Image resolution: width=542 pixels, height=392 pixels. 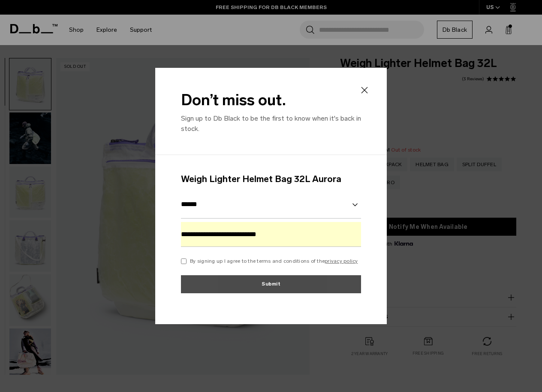 What do you see at coordinates (271, 179) in the screenshot?
I see `h4: Weigh Lighter Helmet Bag 32L Aurora` at bounding box center [271, 179].